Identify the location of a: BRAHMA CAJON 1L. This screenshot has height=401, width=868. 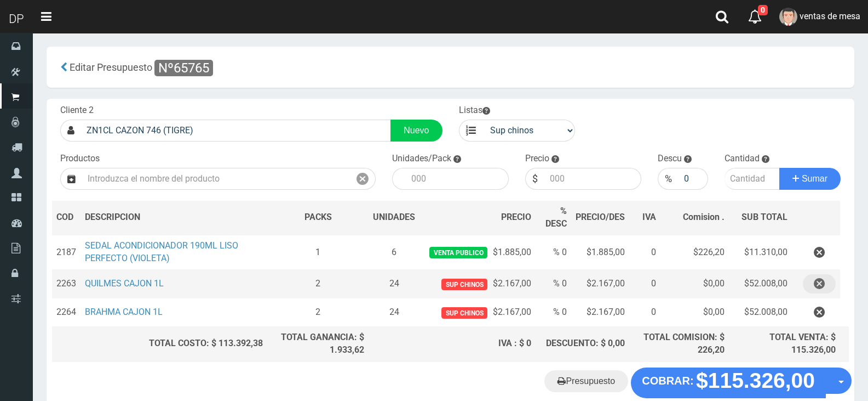
(124, 311).